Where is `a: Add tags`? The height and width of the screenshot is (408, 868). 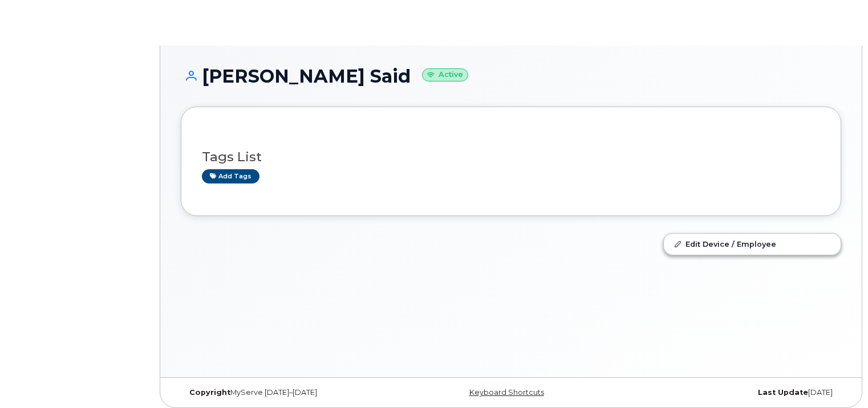
a: Add tags is located at coordinates (230, 176).